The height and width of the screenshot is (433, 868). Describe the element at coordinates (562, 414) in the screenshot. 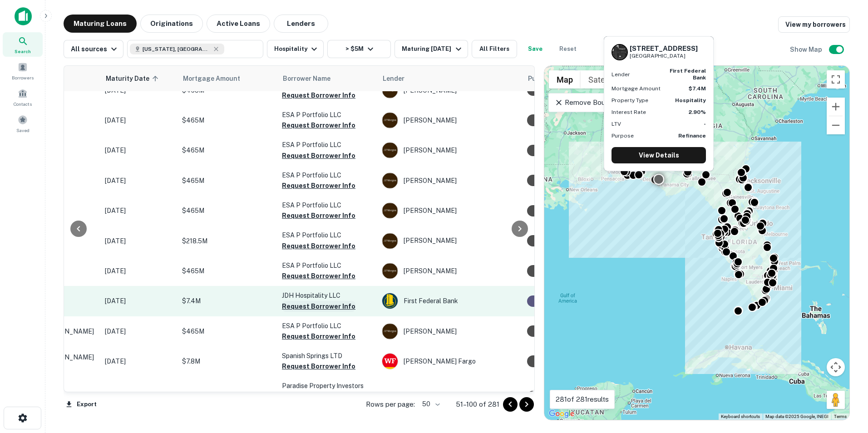

I see `a: Open this area in Google Maps (opens a new window)` at that location.